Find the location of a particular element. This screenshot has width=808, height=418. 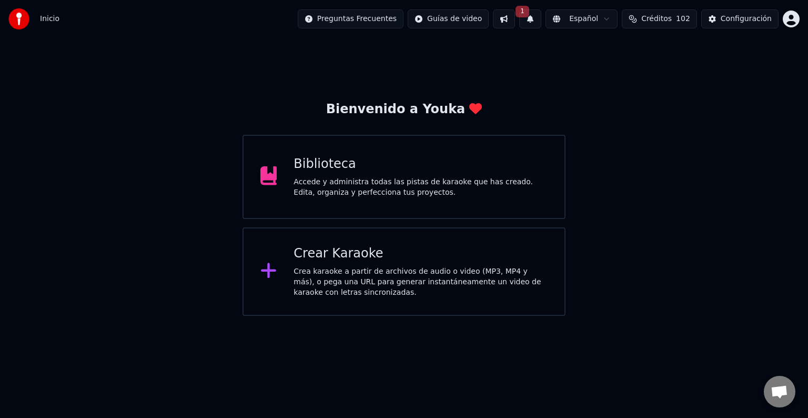

span: 1 is located at coordinates (522, 12).